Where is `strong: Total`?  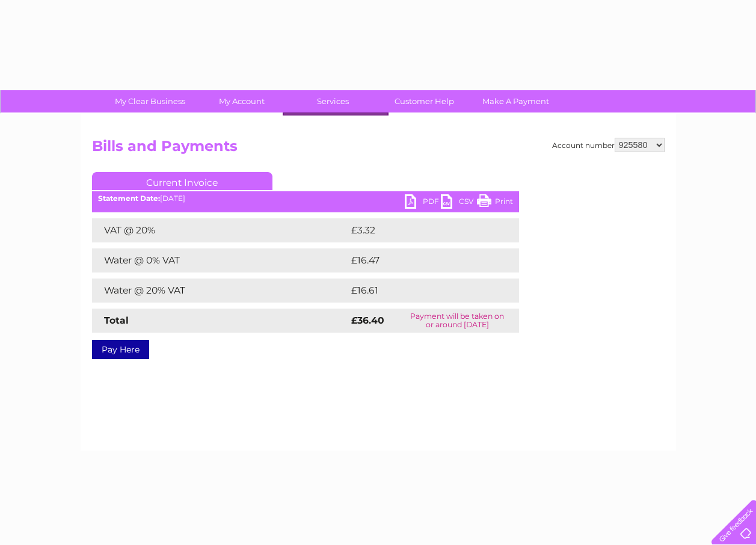
strong: Total is located at coordinates (116, 320).